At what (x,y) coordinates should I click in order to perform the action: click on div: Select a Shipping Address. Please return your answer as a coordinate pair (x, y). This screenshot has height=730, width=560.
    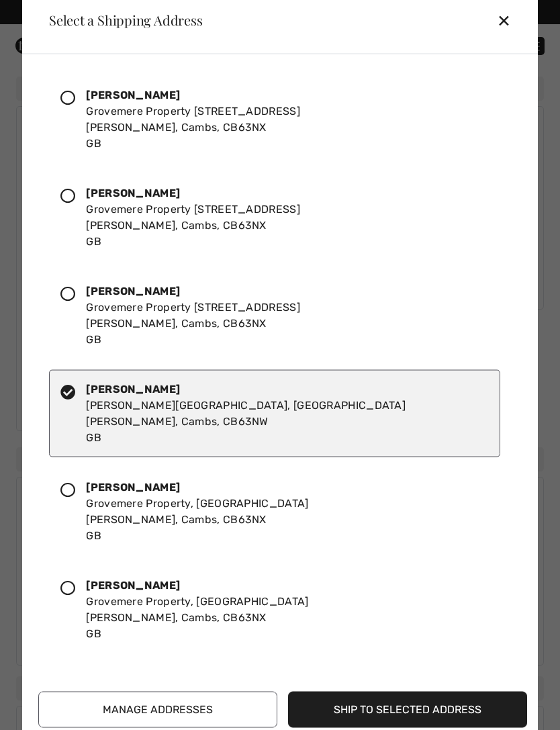
    Looking at the image, I should click on (120, 20).